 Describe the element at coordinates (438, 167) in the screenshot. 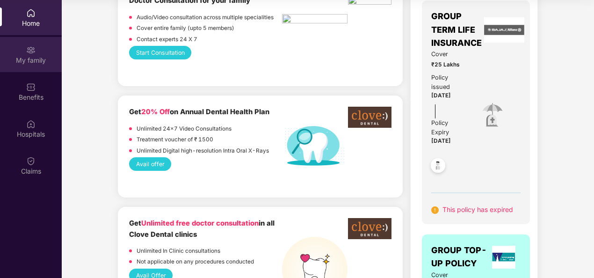

I see `img: svg+xml;base64,PHN2ZyB4bWxucz0iaHR0cDovL3d3dy53My5vcmcvMjAwMC9zdmciIHdpZHRoPSI0OC45NDMiIGhlaWdodD...` at that location.